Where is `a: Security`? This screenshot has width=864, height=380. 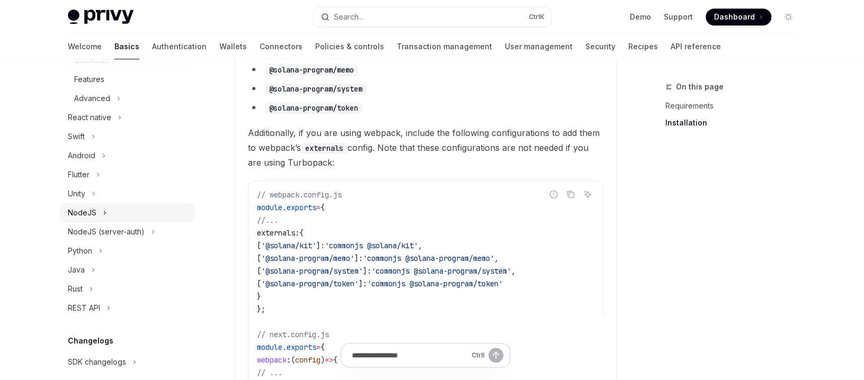 a: Security is located at coordinates (600, 47).